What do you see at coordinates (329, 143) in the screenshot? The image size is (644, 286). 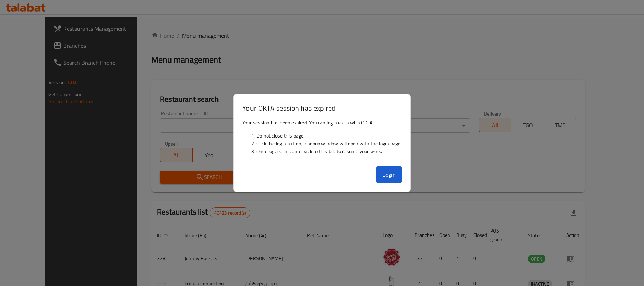 I see `li: Click the login button, a popup window will open with the login page.` at bounding box center [329, 143].